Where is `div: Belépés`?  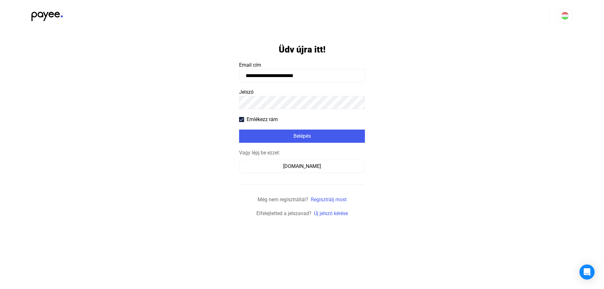
div: Belépés is located at coordinates (302, 136).